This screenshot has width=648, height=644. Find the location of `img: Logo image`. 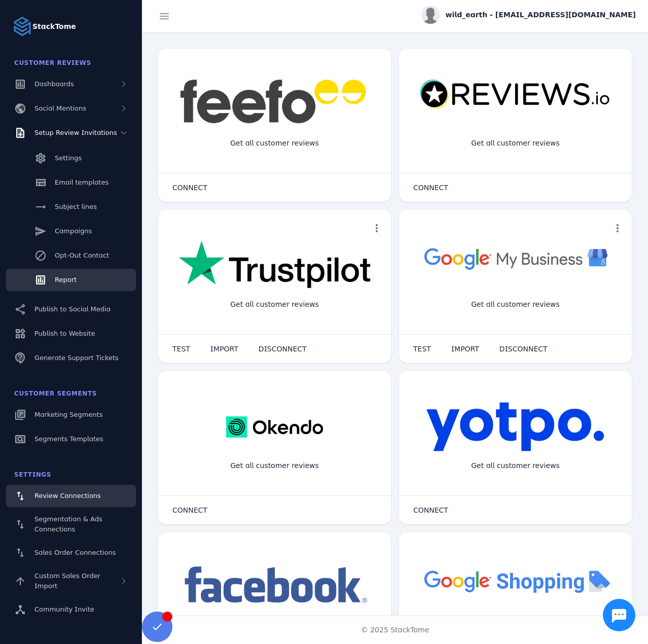

img: Logo image is located at coordinates (23, 26).